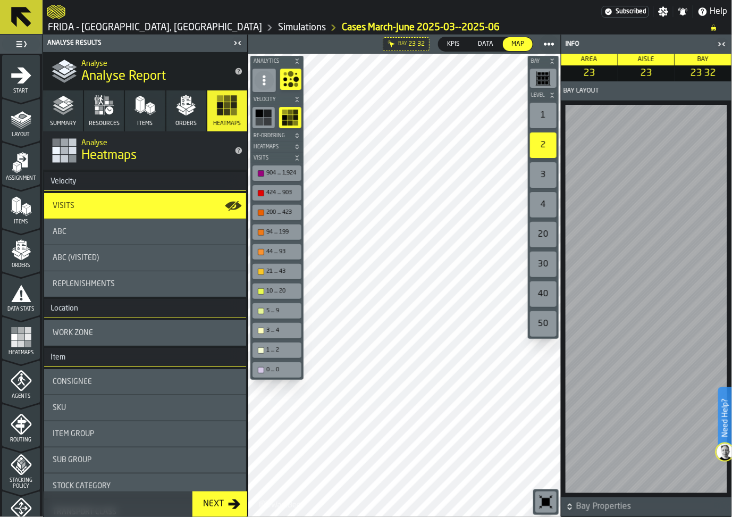 This screenshot has width=732, height=517. I want to click on label: button-switch-multi-Map, so click(518, 44).